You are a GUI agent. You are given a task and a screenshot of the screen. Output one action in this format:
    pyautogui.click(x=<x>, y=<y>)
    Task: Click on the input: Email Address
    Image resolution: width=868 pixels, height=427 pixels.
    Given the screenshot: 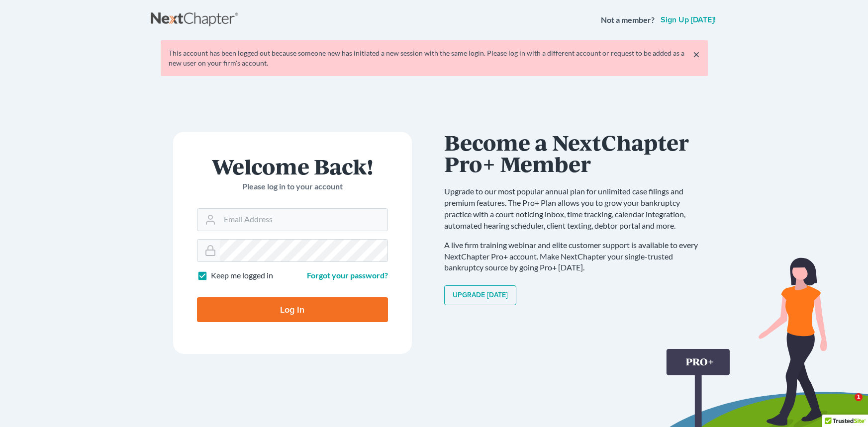 What is the action you would take?
    pyautogui.click(x=303, y=220)
    